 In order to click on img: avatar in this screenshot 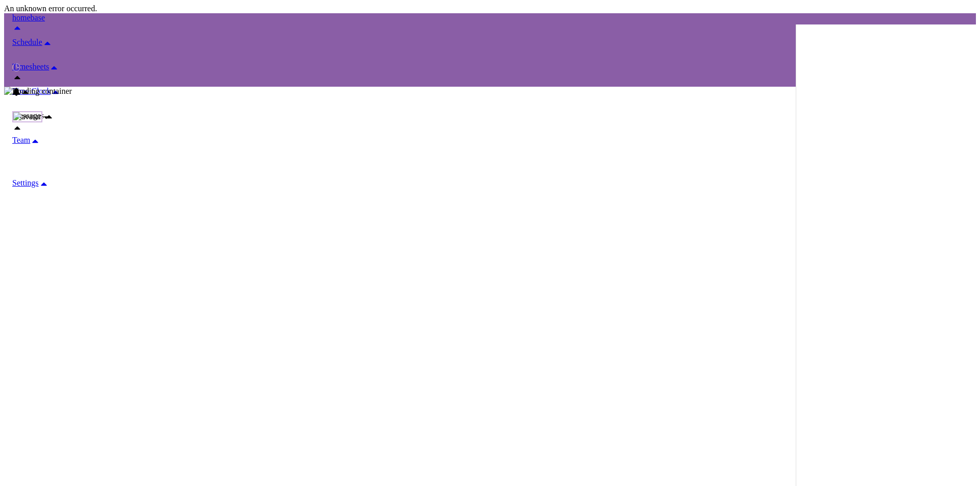, I will do `click(27, 117)`.